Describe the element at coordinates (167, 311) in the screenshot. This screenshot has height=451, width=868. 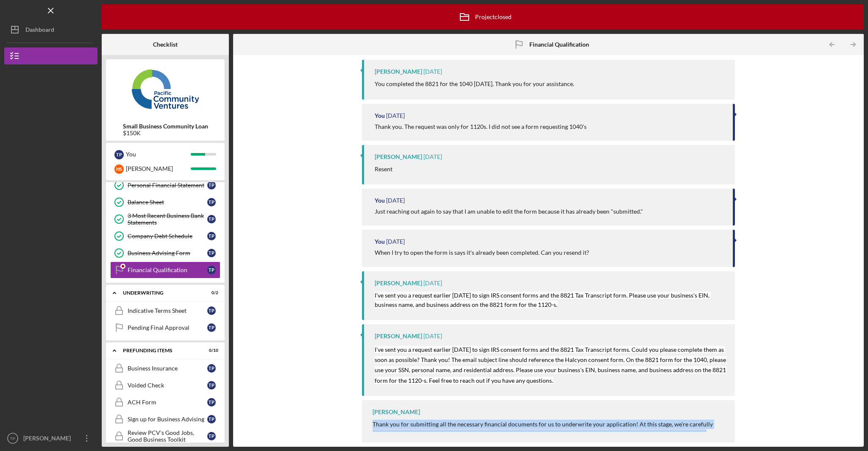
I see `div: Indicative Terms Sheet` at that location.